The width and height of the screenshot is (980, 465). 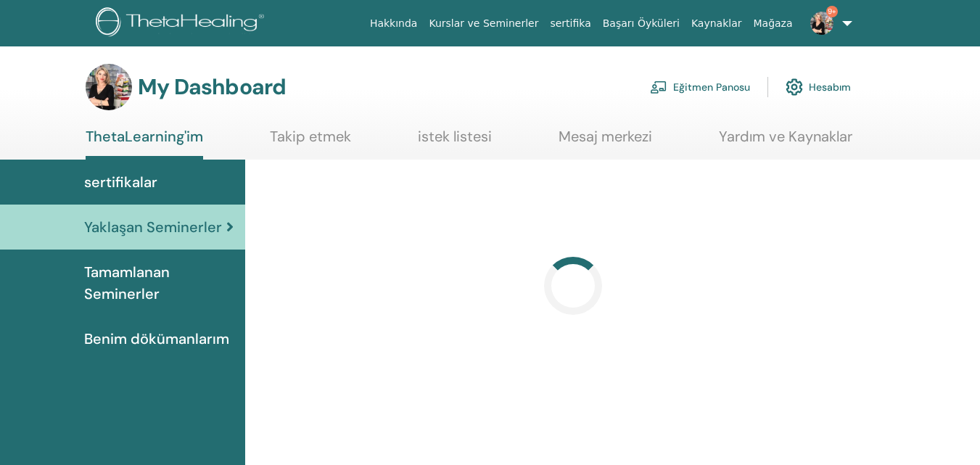 I want to click on a: Takip etmek, so click(x=310, y=142).